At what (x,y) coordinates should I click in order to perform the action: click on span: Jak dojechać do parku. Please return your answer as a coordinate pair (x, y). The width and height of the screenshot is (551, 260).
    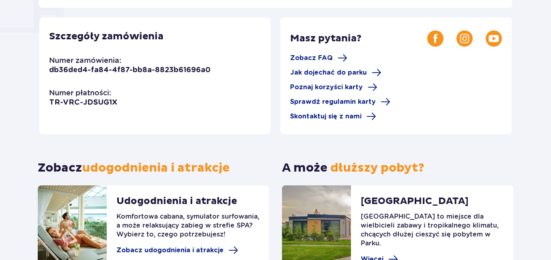
    Looking at the image, I should click on (328, 73).